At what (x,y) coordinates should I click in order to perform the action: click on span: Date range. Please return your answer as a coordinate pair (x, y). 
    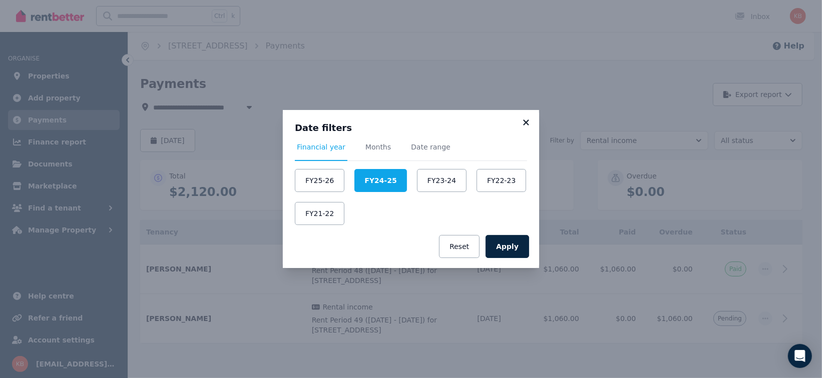
    Looking at the image, I should click on (431, 147).